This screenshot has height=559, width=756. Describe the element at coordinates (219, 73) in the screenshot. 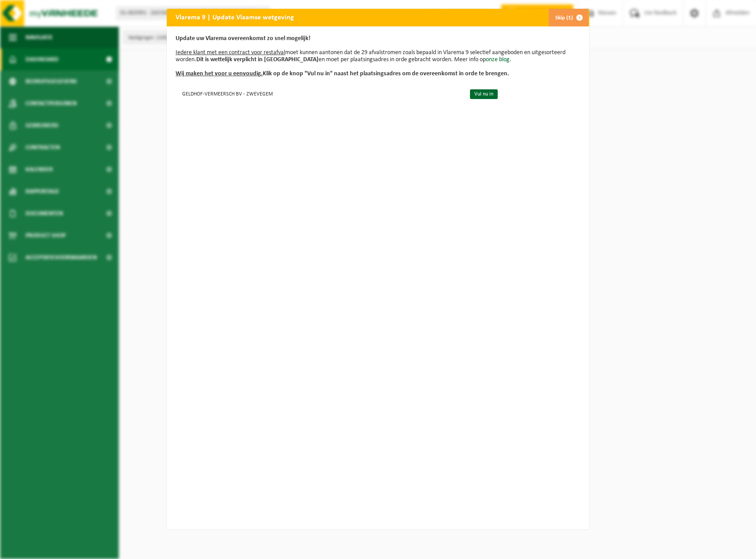

I see `u: Wij maken het voor u eenvoudig.` at that location.